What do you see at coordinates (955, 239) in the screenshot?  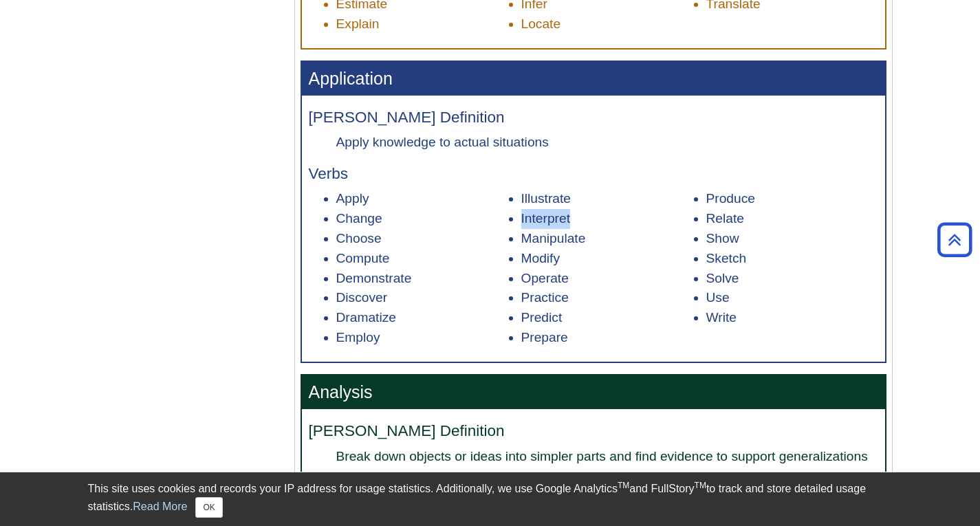 I see `a: Back to Top` at bounding box center [955, 239].